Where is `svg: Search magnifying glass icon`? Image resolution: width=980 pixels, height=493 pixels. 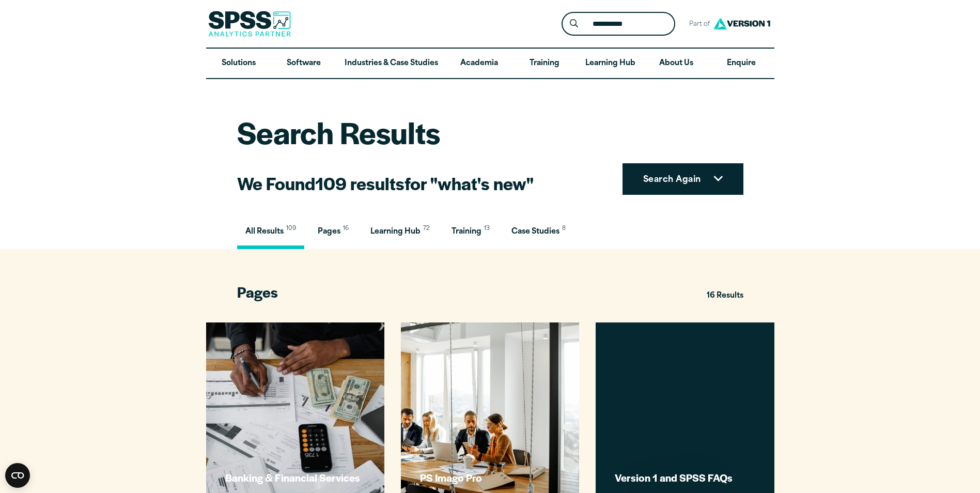
svg: Search magnifying glass icon is located at coordinates (574, 23).